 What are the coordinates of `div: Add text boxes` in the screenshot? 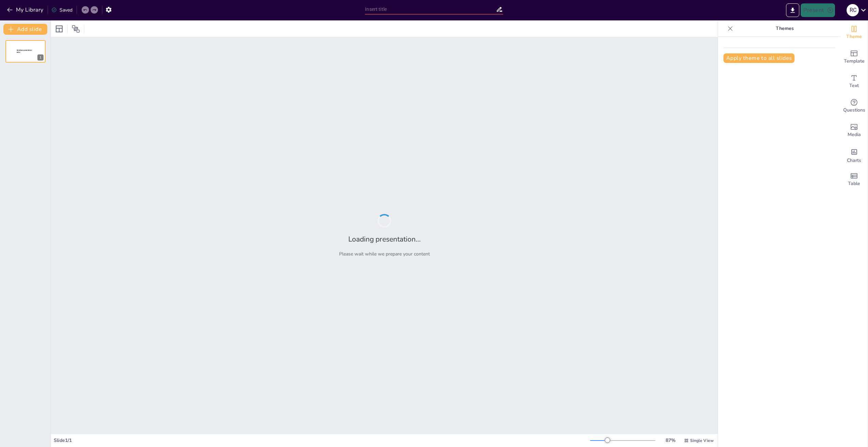 It's located at (854, 82).